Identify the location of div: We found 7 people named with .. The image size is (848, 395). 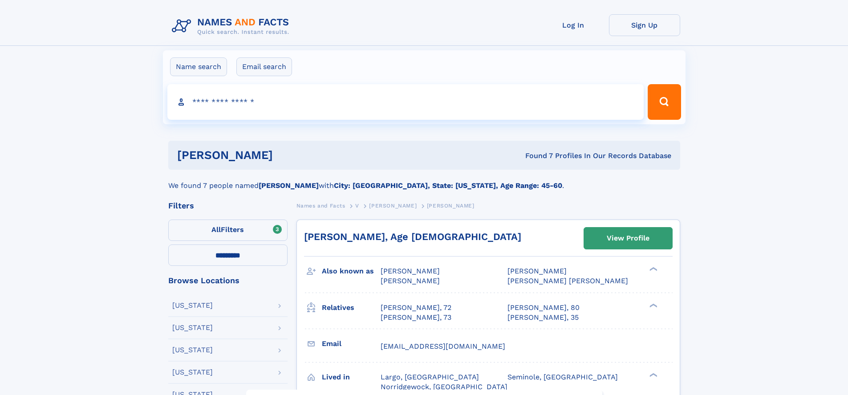
(424, 180).